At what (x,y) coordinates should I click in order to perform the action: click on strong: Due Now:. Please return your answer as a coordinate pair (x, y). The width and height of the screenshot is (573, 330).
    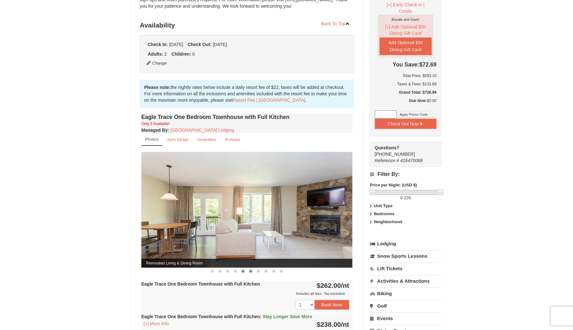
    Looking at the image, I should click on (418, 101).